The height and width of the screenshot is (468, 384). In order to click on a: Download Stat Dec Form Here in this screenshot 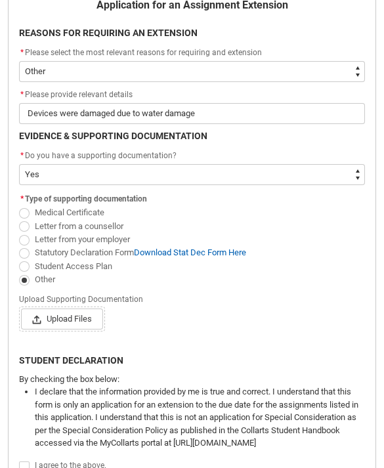, I will do `click(190, 252)`.